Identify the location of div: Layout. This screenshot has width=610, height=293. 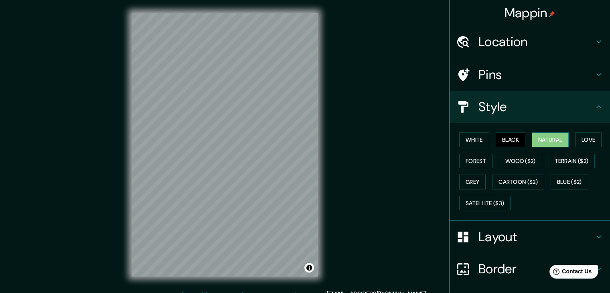
(530, 237).